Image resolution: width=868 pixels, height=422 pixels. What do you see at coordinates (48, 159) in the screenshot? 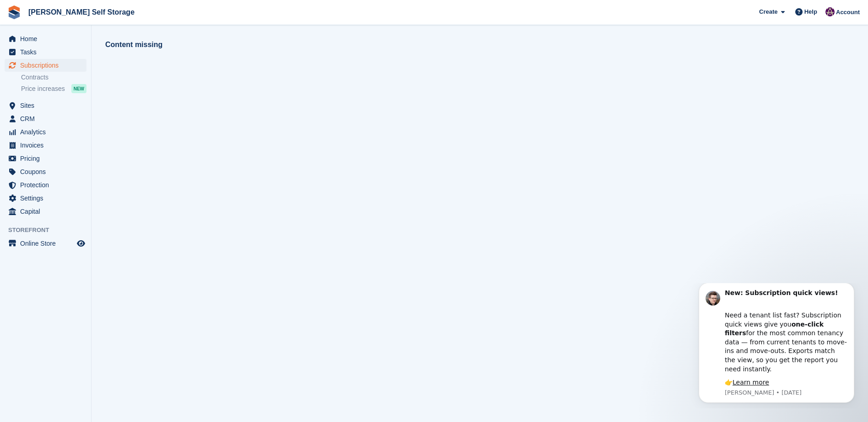
I see `span: Pricing` at bounding box center [48, 159].